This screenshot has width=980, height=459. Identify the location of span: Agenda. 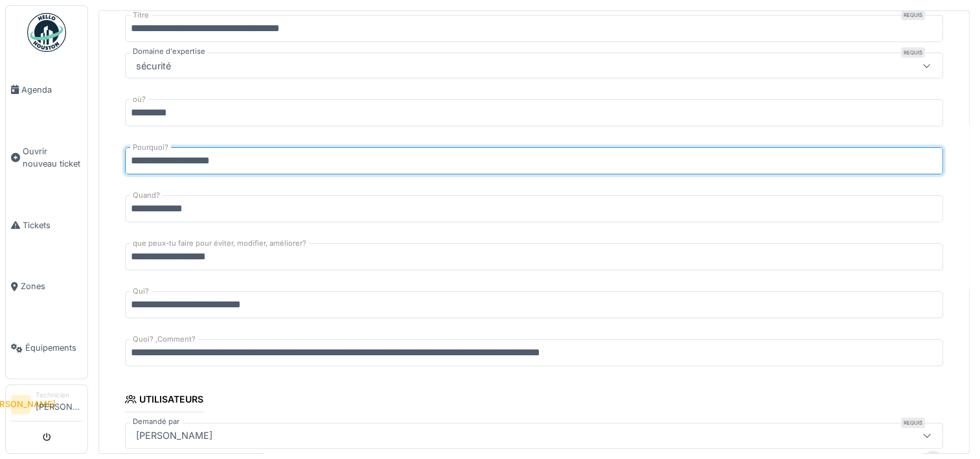
(52, 89).